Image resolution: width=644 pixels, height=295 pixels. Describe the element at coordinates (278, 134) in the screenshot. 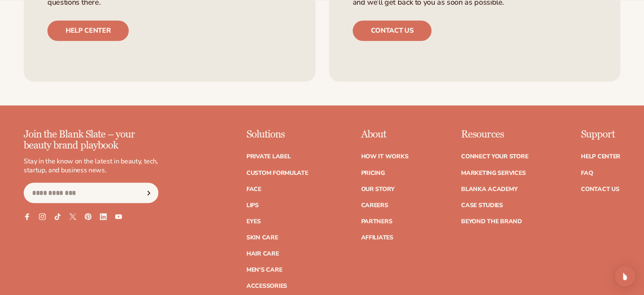

I see `p: Solutions` at that location.